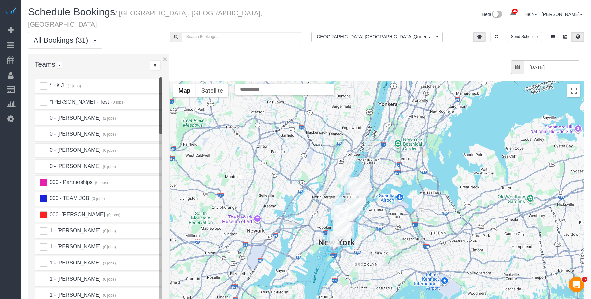 The image size is (591, 299). What do you see at coordinates (342, 177) in the screenshot?
I see `div: 10/06/2025 10:00AM - Sergio Moreno - 30 River Rd, Apt 19c, New York, NY 10044` at bounding box center [342, 177].